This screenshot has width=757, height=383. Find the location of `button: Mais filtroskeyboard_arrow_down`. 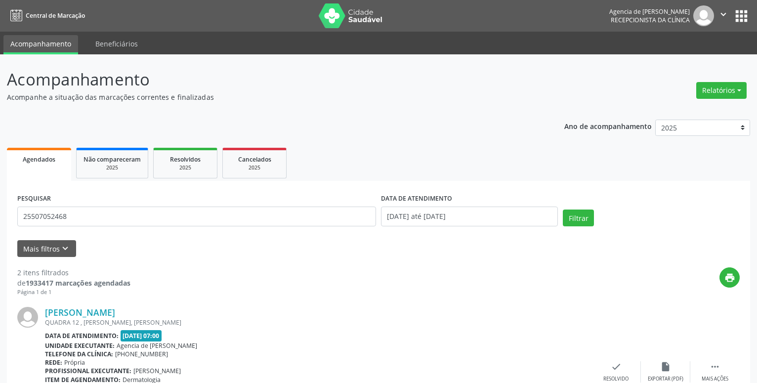

button: Mais filtroskeyboard_arrow_down is located at coordinates (46, 248).